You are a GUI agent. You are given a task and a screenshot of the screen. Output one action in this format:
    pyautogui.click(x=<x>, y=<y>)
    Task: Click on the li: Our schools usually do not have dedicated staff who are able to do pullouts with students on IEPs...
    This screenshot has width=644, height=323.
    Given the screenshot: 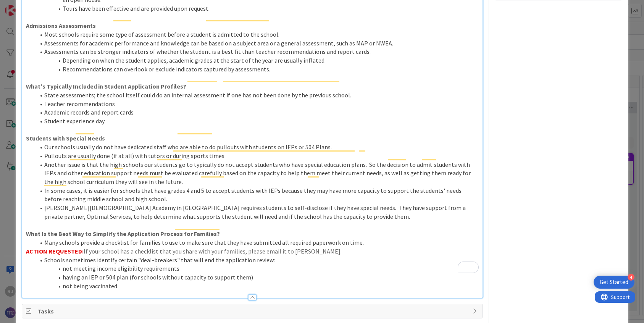 What is the action you would take?
    pyautogui.click(x=257, y=147)
    